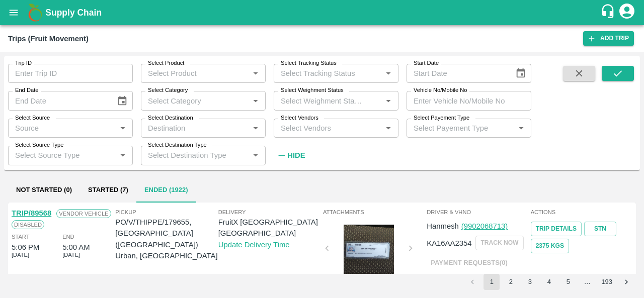  I want to click on button: Ended (1922), so click(166, 190).